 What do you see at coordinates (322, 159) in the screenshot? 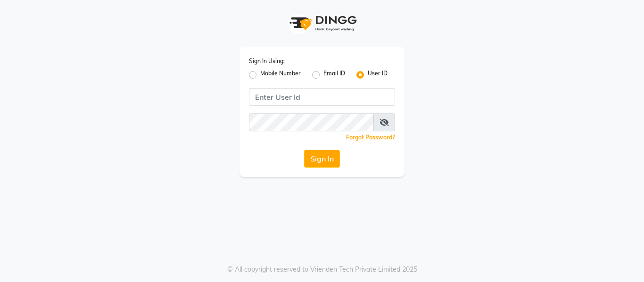
I see `button: Sign In` at bounding box center [322, 159].